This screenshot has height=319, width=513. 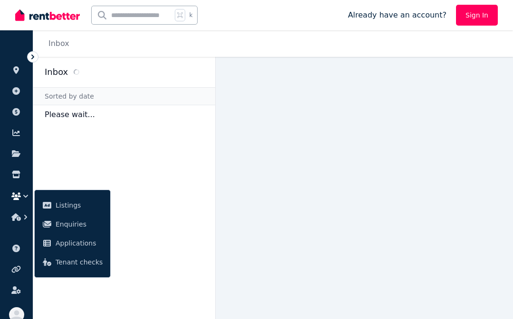 I want to click on a: Applications, so click(x=72, y=243).